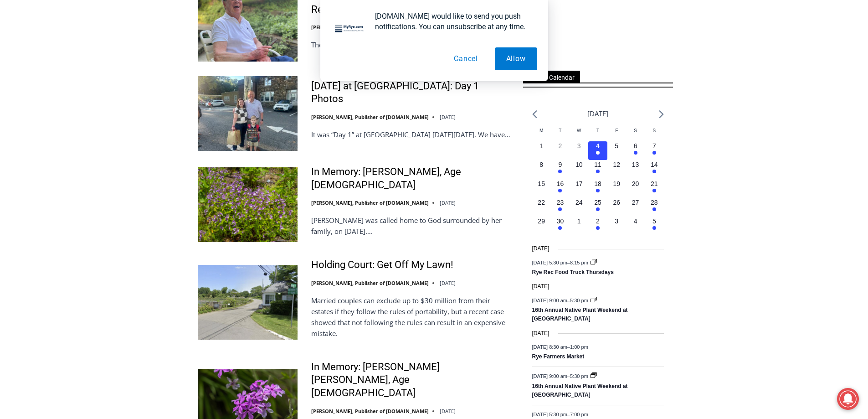 The width and height of the screenshot is (868, 419). What do you see at coordinates (655, 203) in the screenshot?
I see `time: 28` at bounding box center [655, 203].